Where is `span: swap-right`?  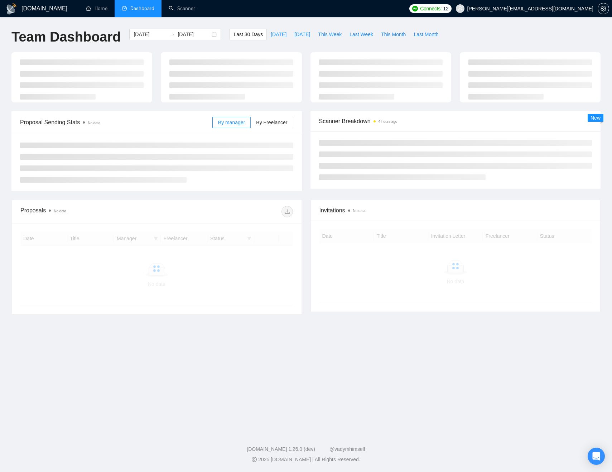
span: swap-right is located at coordinates (172, 34).